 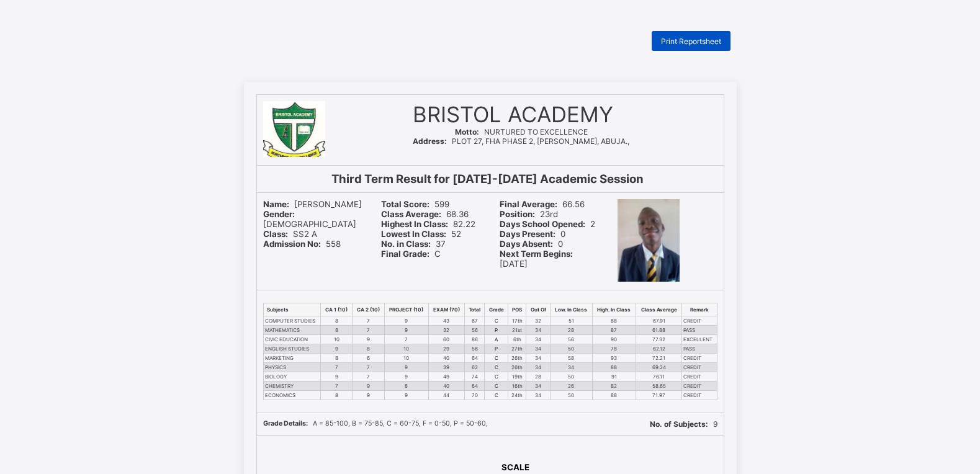 What do you see at coordinates (279, 214) in the screenshot?
I see `b: Gender:` at bounding box center [279, 214].